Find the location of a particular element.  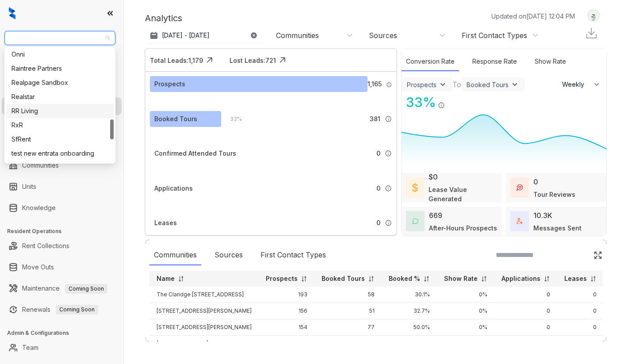

img: TourReviews is located at coordinates (520, 188).